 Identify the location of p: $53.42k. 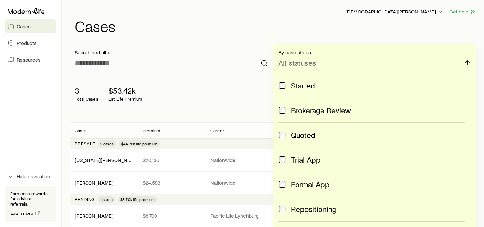
(125, 91).